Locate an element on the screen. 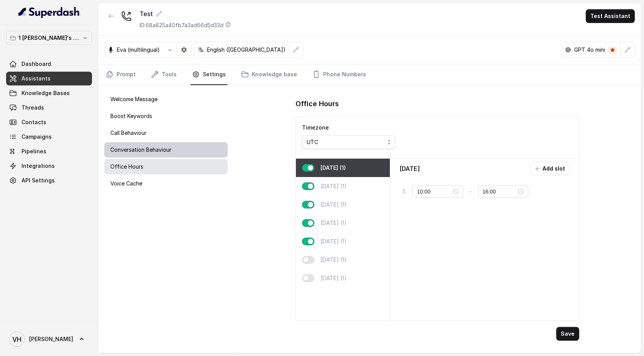  p: 1 . is located at coordinates (405, 191).